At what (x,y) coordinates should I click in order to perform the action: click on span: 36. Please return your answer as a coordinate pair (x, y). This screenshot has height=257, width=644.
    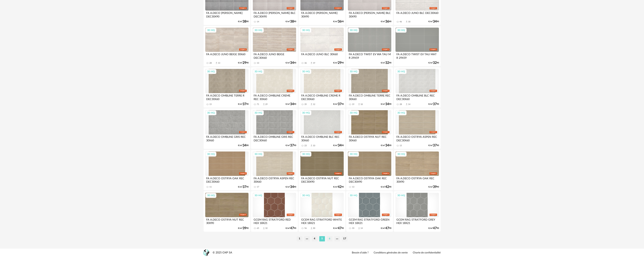
    Looking at the image, I should click on (387, 21).